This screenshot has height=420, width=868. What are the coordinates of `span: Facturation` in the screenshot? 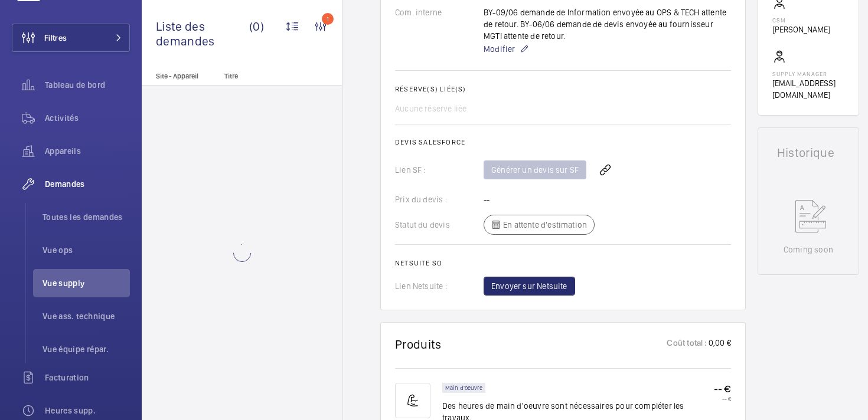 It's located at (88, 378).